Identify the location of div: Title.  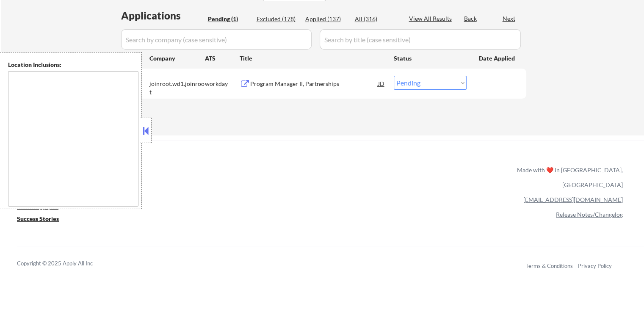
(313, 59).